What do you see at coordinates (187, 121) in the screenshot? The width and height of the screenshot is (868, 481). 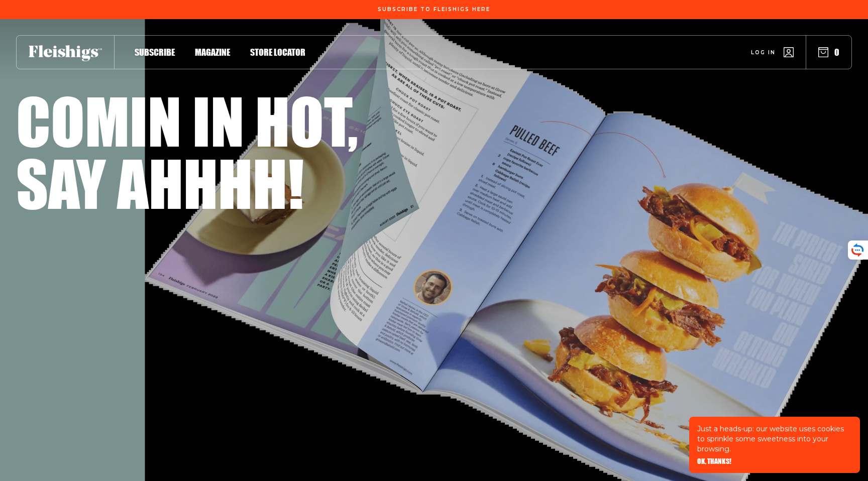 I see `h1: Comin in hot,` at bounding box center [187, 121].